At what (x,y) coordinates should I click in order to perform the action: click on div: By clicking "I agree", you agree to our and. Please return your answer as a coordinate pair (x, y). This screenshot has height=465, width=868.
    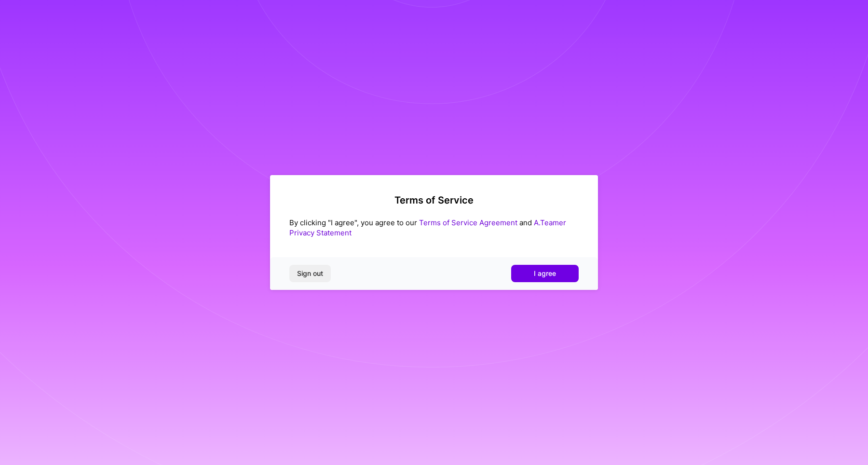
    Looking at the image, I should click on (434, 228).